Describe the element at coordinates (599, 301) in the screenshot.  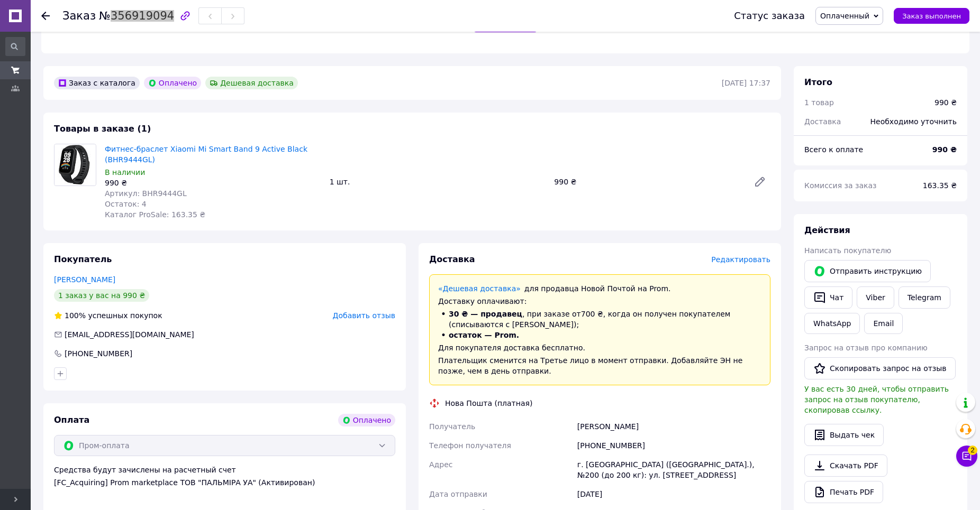
I see `div: Доставку оплачивают:` at that location.